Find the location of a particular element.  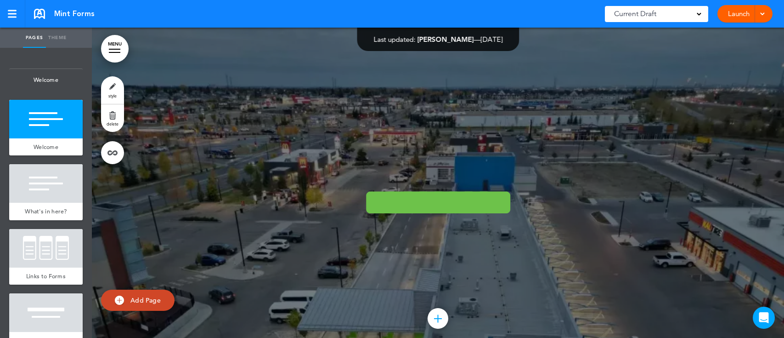

span: Current Draft is located at coordinates (636, 14).